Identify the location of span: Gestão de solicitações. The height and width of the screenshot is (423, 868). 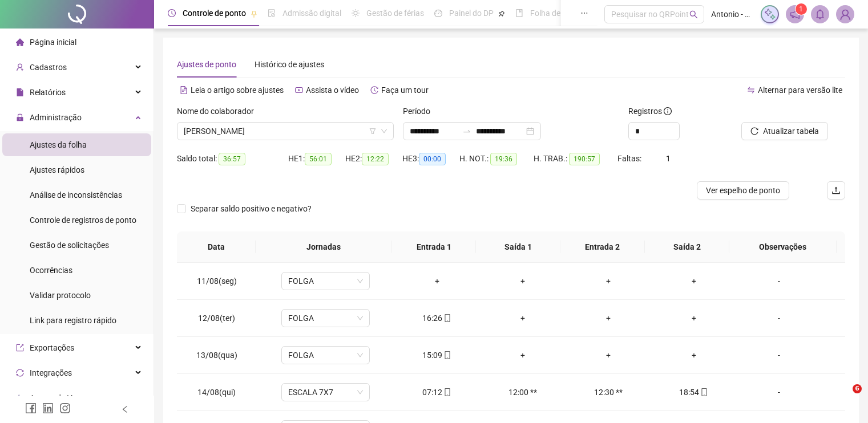
(69, 245).